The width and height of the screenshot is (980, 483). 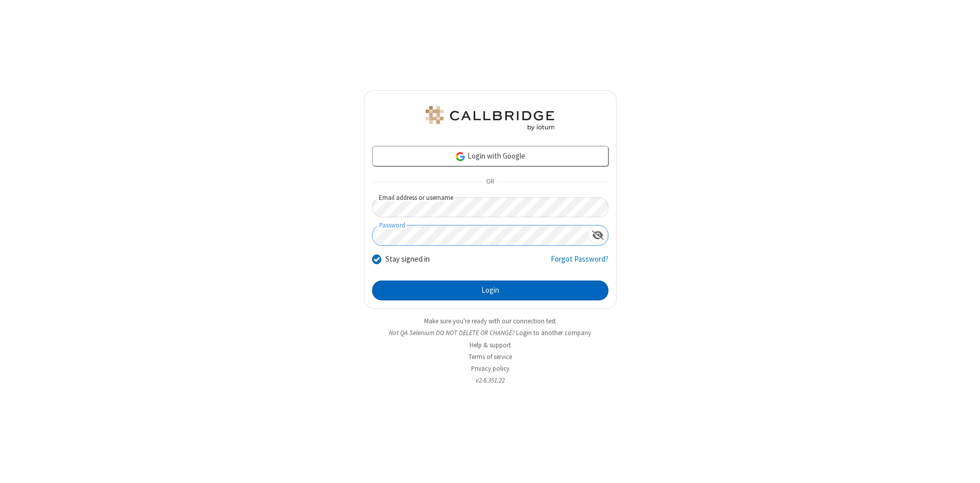 What do you see at coordinates (490, 381) in the screenshot?
I see `li: v2.6.351.22` at bounding box center [490, 381].